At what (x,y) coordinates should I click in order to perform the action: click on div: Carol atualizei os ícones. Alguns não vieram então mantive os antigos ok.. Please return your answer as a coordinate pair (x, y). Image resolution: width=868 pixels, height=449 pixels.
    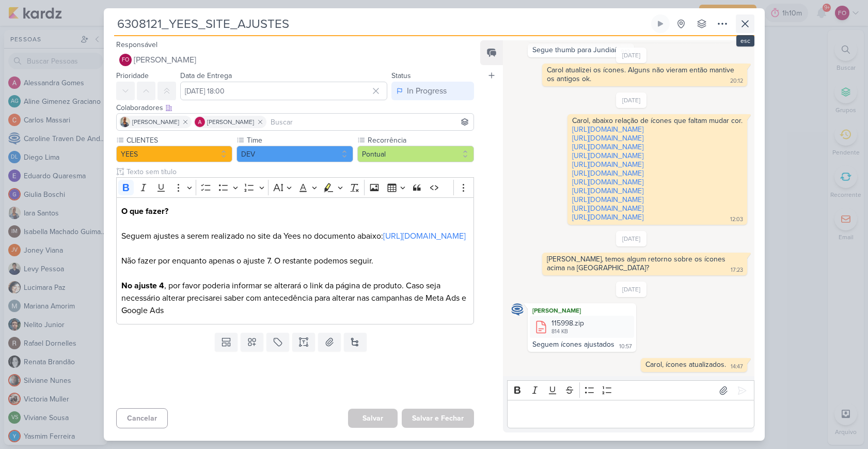
    Looking at the image, I should click on (642, 74).